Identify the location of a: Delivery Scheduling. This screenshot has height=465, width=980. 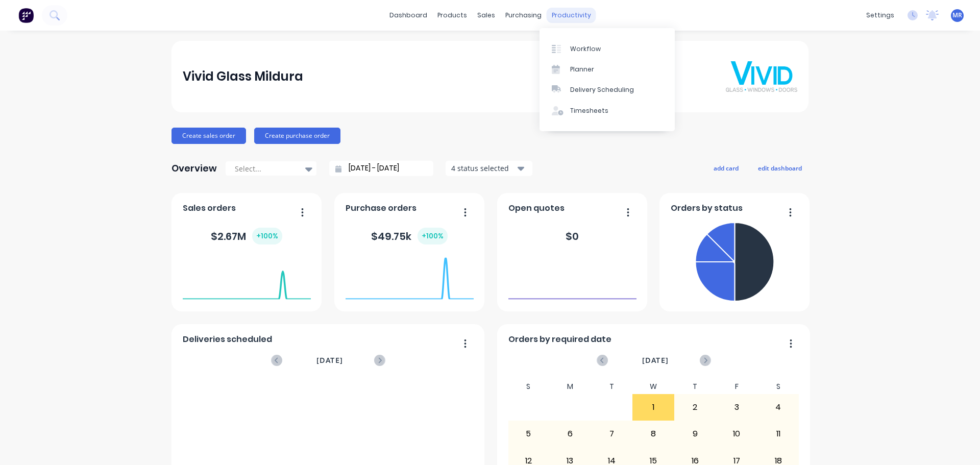
(607, 90).